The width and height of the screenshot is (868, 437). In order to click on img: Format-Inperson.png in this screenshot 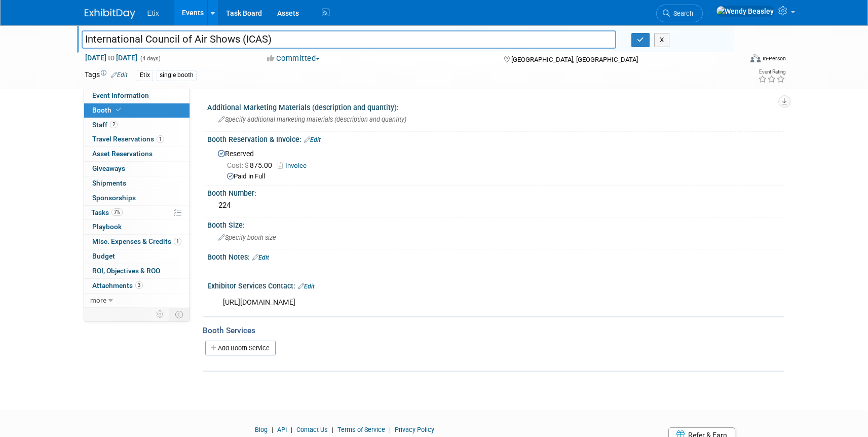, I will do `click(755, 58)`.